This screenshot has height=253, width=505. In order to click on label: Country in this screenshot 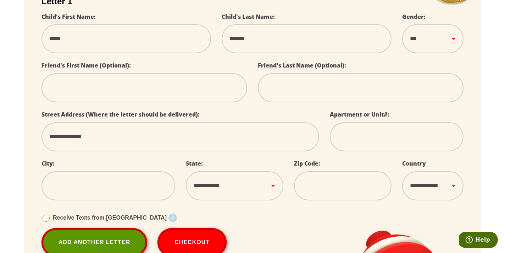, I will do `click(414, 163)`.